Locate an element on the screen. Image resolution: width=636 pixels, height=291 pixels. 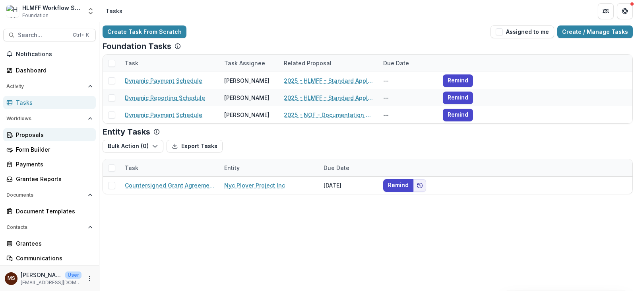
span: Documents is located at coordinates (45, 195).